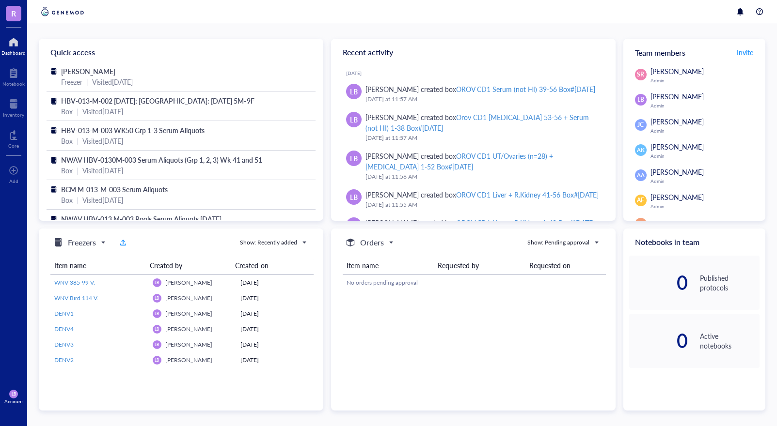 This screenshot has height=426, width=777. What do you see at coordinates (566, 266) in the screenshot?
I see `th: Requested on` at bounding box center [566, 266].